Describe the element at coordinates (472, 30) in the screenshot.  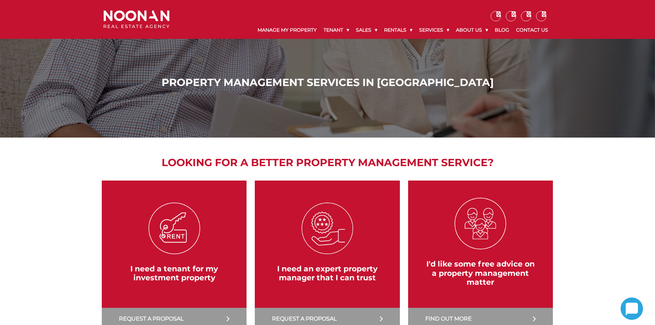
I see `a: About Us` at that location.